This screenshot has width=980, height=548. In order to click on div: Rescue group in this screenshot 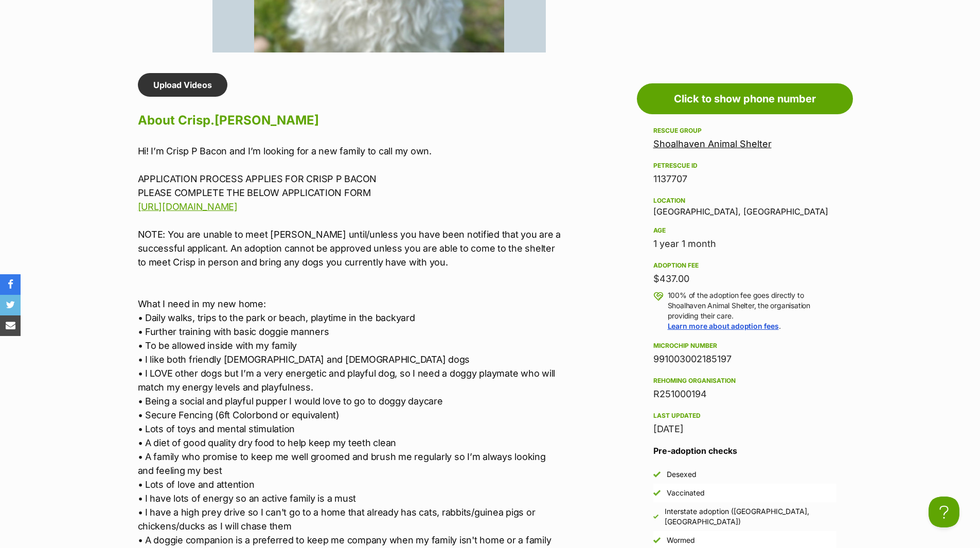, I will do `click(745, 130)`.